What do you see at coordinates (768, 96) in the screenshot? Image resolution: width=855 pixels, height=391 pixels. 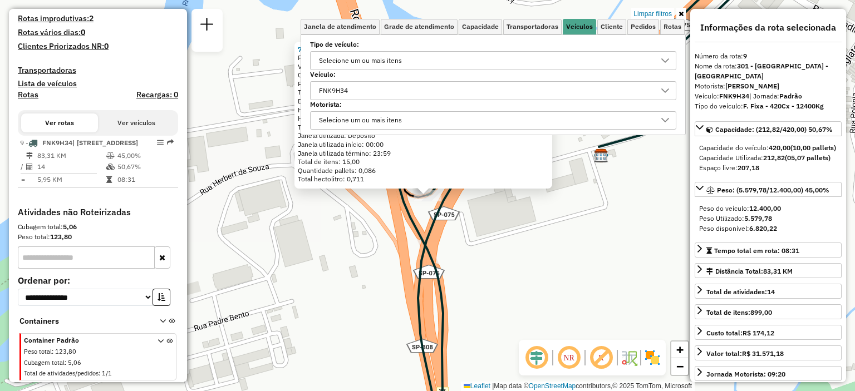 I see `div: Veículo:` at bounding box center [768, 96].